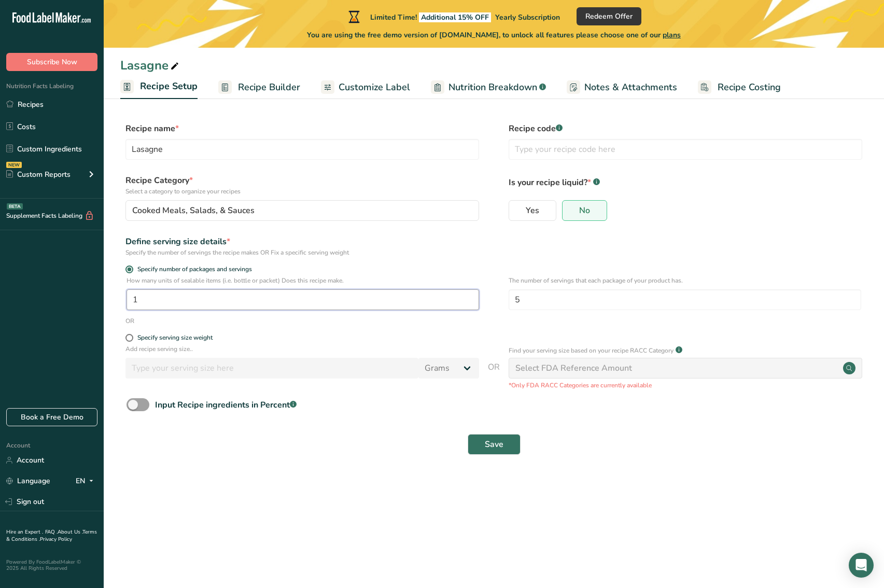  Describe the element at coordinates (685, 129) in the screenshot. I see `label: Recipe code` at that location.